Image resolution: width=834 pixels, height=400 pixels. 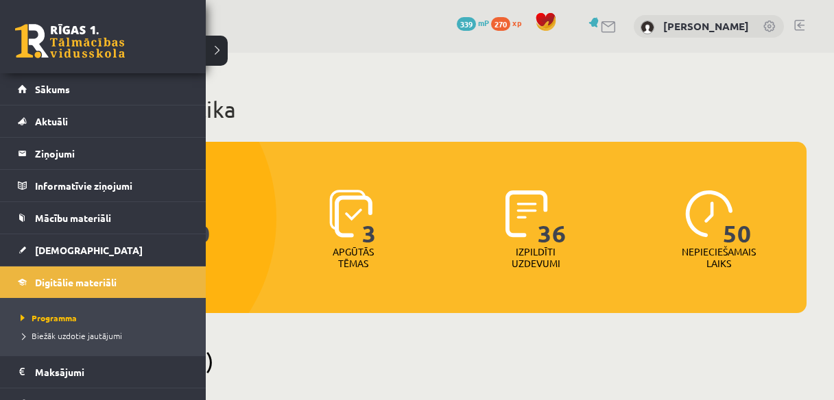 What do you see at coordinates (73, 218) in the screenshot?
I see `span: Mācību materiāli` at bounding box center [73, 218].